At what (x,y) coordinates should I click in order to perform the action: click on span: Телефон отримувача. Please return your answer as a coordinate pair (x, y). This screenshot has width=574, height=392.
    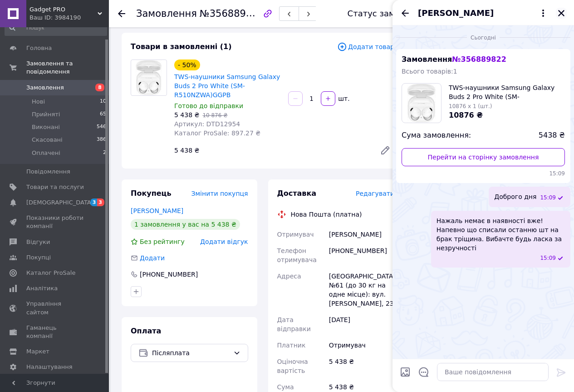
    Looking at the image, I should click on (297, 255).